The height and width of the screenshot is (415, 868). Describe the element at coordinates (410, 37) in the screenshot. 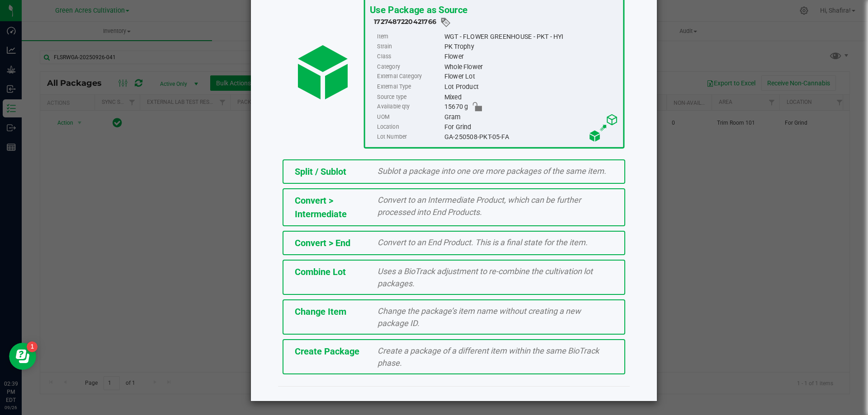

I see `label: Item` at that location.